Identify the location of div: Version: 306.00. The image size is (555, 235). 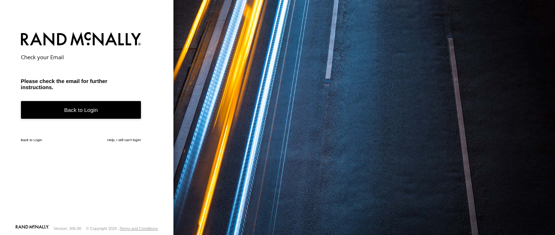
(68, 229).